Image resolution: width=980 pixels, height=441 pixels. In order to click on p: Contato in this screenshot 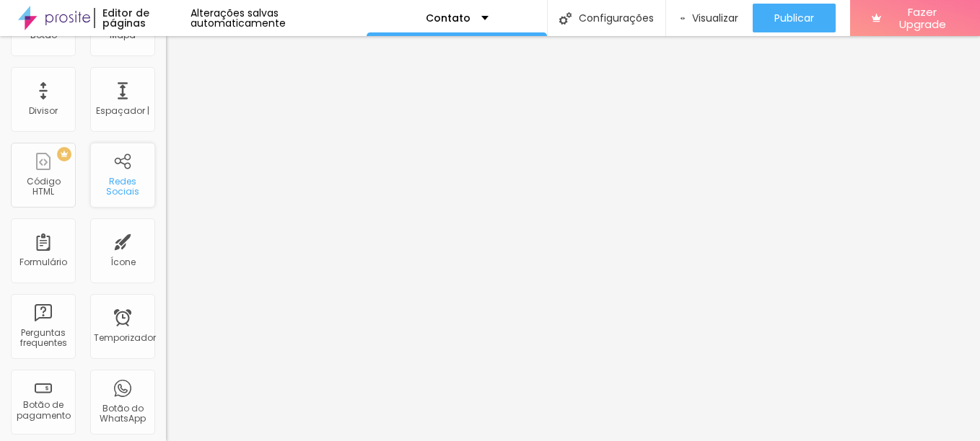, I will do `click(448, 18)`.